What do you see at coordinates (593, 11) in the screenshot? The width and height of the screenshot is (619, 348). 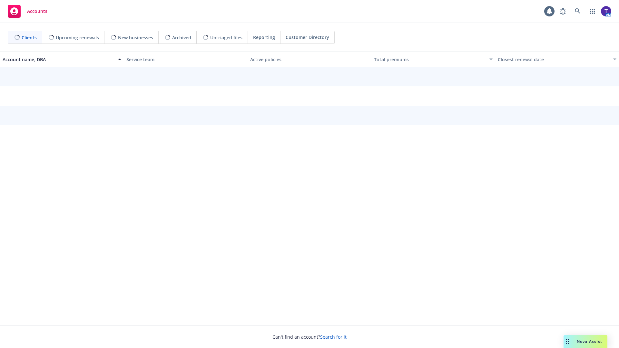 I see `a: Switch app` at bounding box center [593, 11].